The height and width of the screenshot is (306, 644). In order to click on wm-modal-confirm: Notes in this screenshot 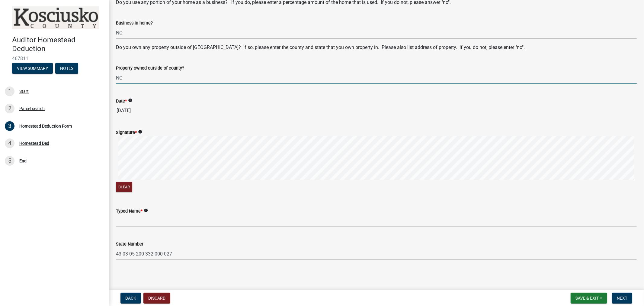, I will do `click(67, 69)`.